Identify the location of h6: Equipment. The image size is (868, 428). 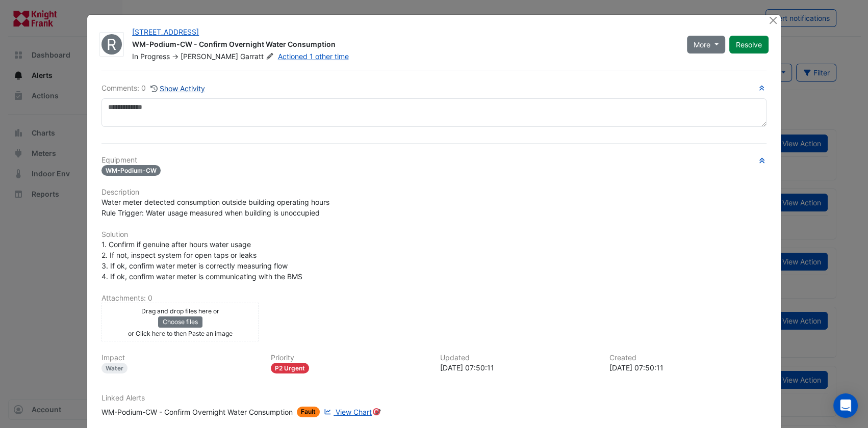
(434, 160).